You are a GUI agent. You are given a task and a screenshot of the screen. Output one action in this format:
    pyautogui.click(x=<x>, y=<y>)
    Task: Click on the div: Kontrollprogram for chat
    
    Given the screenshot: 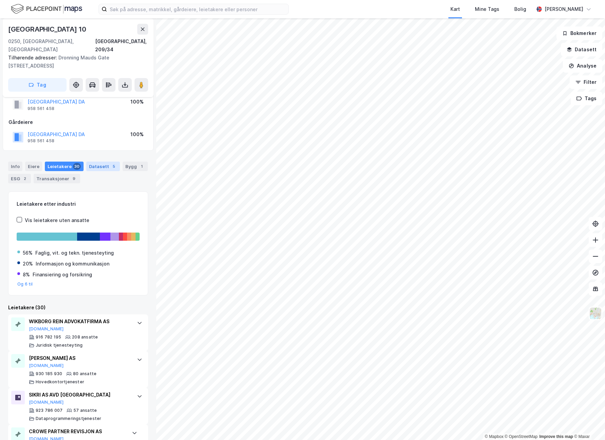 What is the action you would take?
    pyautogui.click(x=588, y=424)
    